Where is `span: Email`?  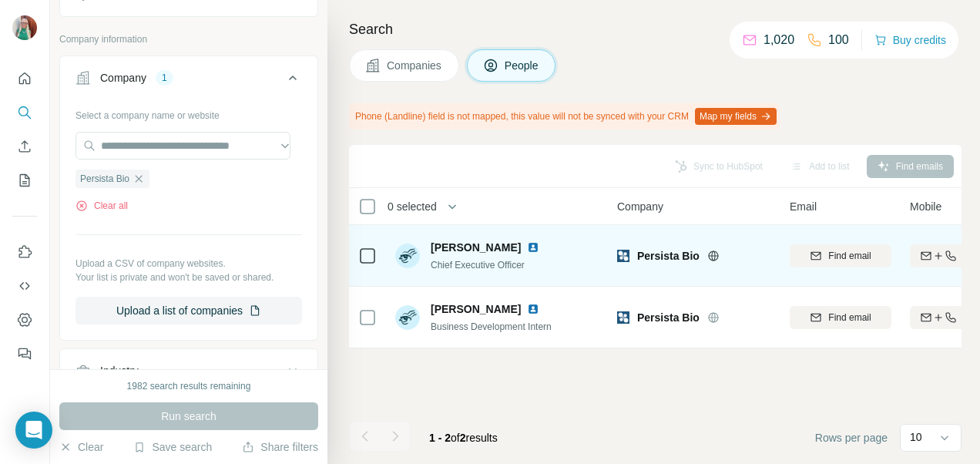 span: Email is located at coordinates (803, 206).